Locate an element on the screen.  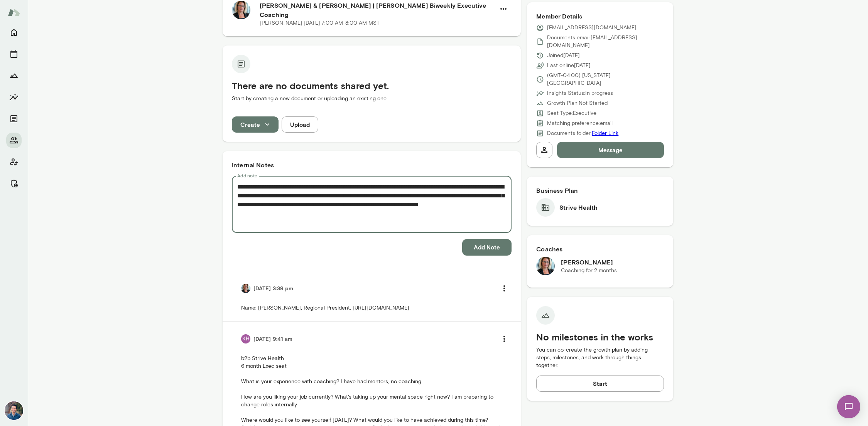
button: Home is located at coordinates (14, 32).